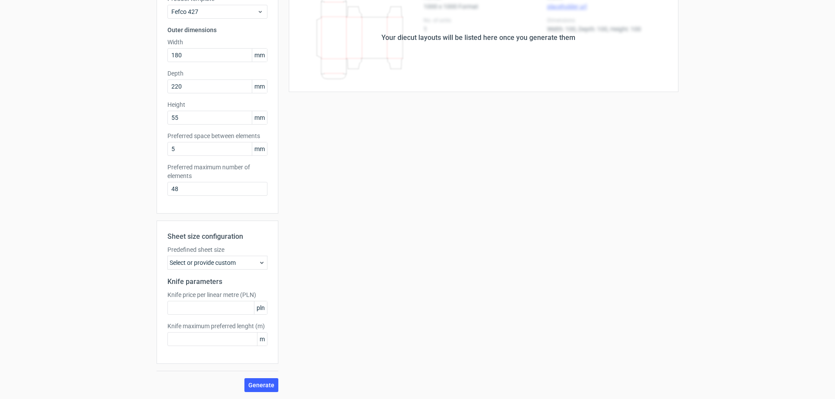 This screenshot has width=835, height=399. Describe the element at coordinates (217, 237) in the screenshot. I see `h2: Sheet size configuration` at that location.